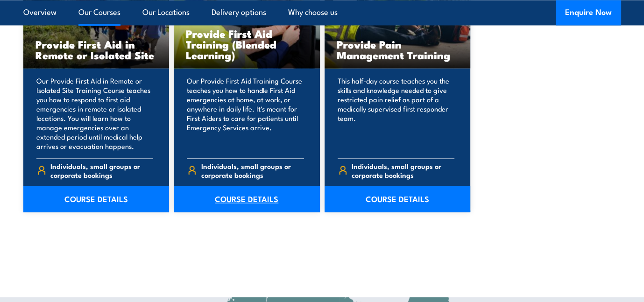 This screenshot has height=302, width=644. I want to click on p: Our Provide First Aid Training Course teaches you how to handle First Aid emergencies at home, at..., so click(245, 113).